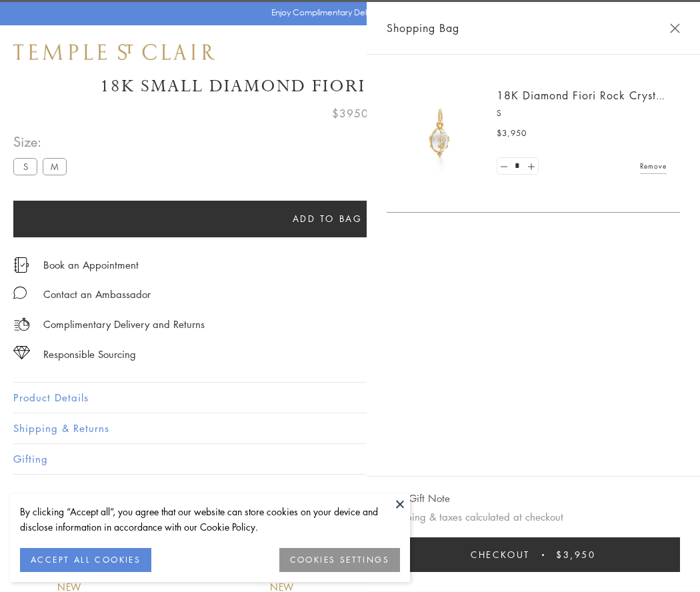  What do you see at coordinates (43, 141) in the screenshot?
I see `span: Size:` at bounding box center [43, 141].